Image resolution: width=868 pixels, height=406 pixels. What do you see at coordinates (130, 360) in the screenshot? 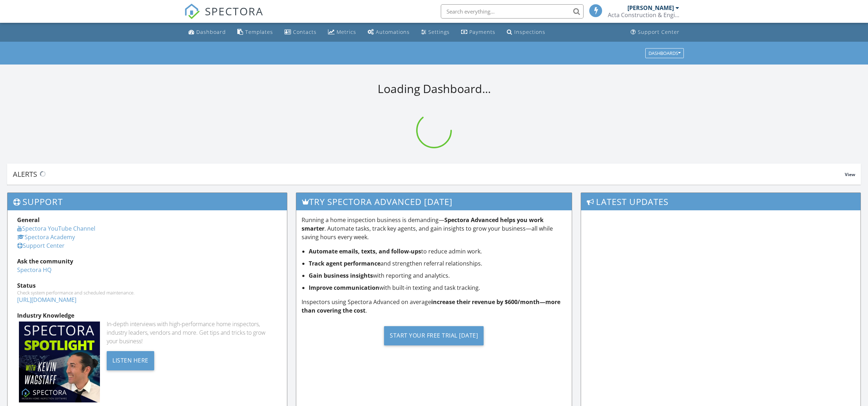
I see `a: Listen Here` at bounding box center [130, 360].